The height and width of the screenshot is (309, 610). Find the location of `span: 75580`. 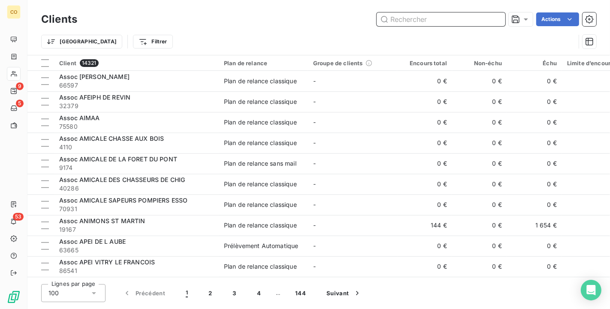

span: 75580 is located at coordinates (136, 126).